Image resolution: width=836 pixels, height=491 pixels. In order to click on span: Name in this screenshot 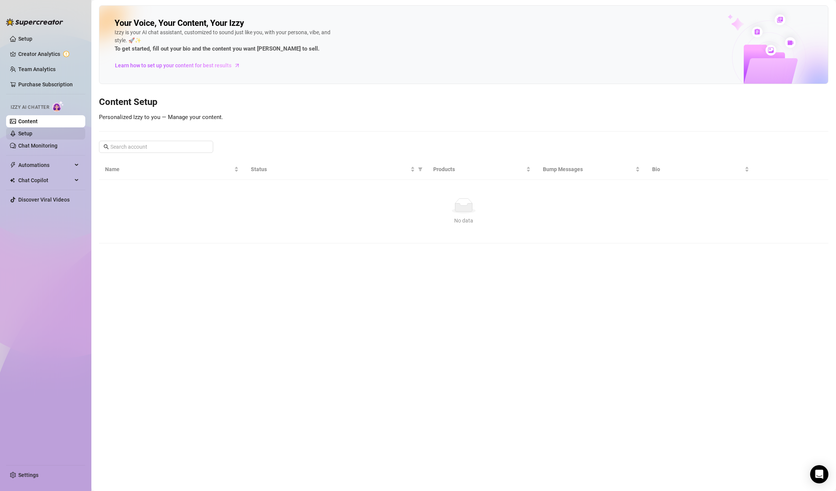, I will do `click(169, 169)`.